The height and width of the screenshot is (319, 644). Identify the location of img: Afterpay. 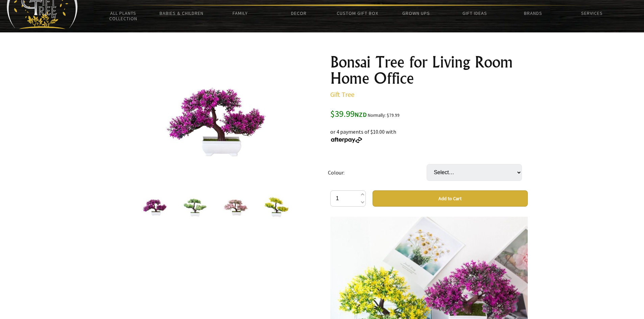
(347, 140).